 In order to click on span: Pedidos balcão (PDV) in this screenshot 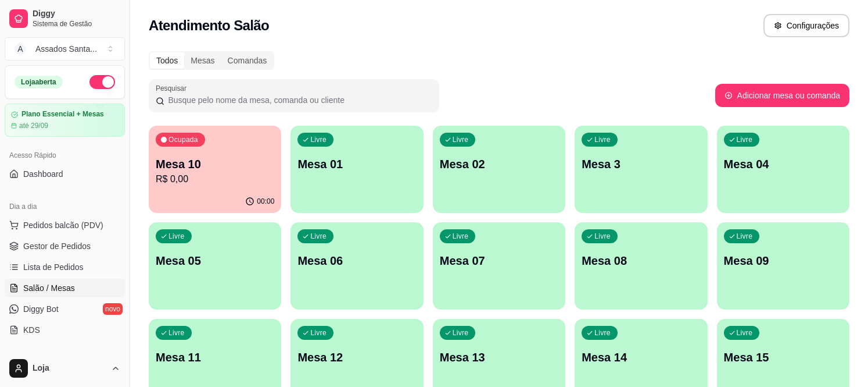, I will do `click(63, 225)`.